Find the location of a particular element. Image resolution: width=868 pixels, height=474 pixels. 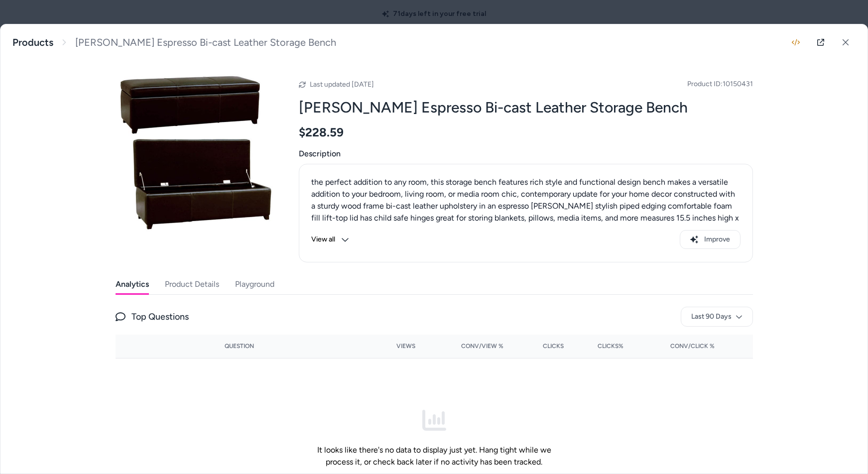

button: Conv/Click % is located at coordinates (677, 346).